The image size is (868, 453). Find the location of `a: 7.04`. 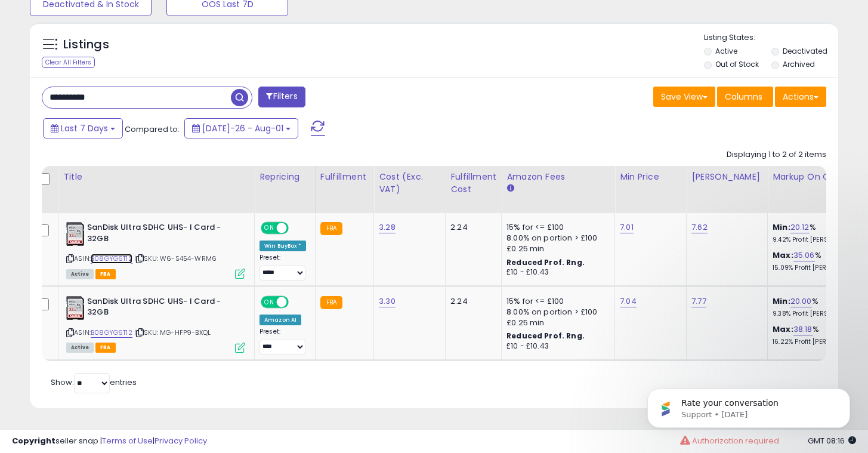

a: 7.04 is located at coordinates (628, 301).